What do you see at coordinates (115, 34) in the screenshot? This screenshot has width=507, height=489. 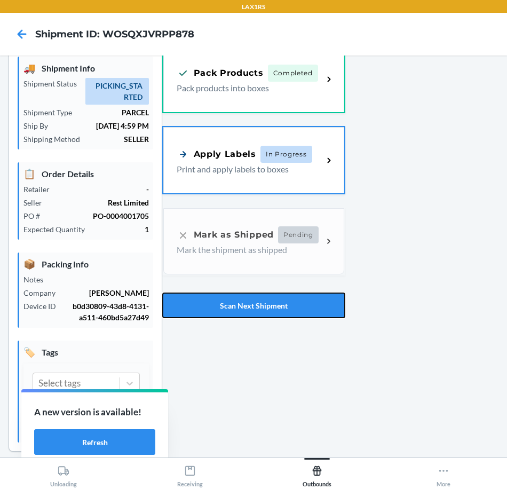 I see `h4: Shipment ID: WOSQXJVRPP878` at bounding box center [115, 34].